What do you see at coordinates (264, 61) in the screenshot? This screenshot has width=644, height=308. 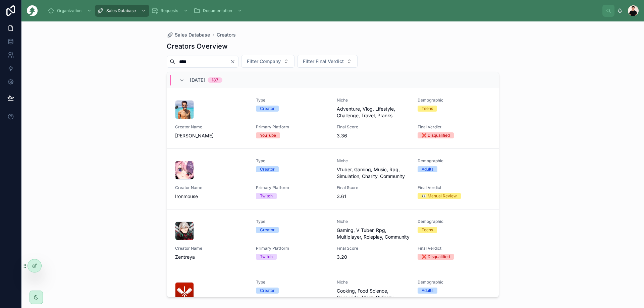 I see `span: Filter Company` at bounding box center [264, 61].